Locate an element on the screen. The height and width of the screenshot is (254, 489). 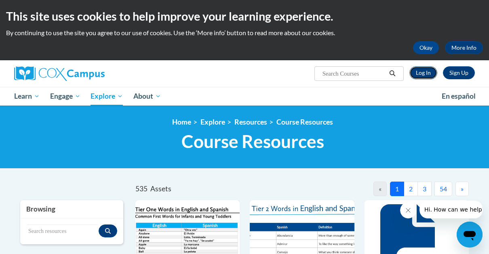
span: Explore is located at coordinates (107, 96).